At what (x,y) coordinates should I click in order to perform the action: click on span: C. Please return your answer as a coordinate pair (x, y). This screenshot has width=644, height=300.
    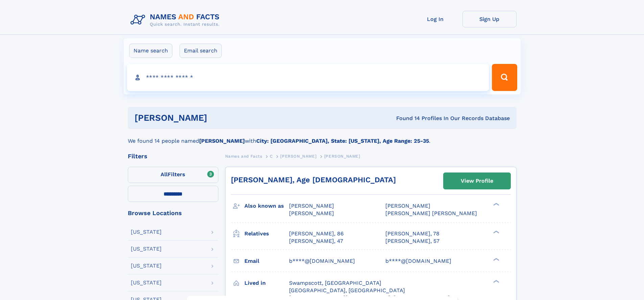
    Looking at the image, I should click on (271, 156).